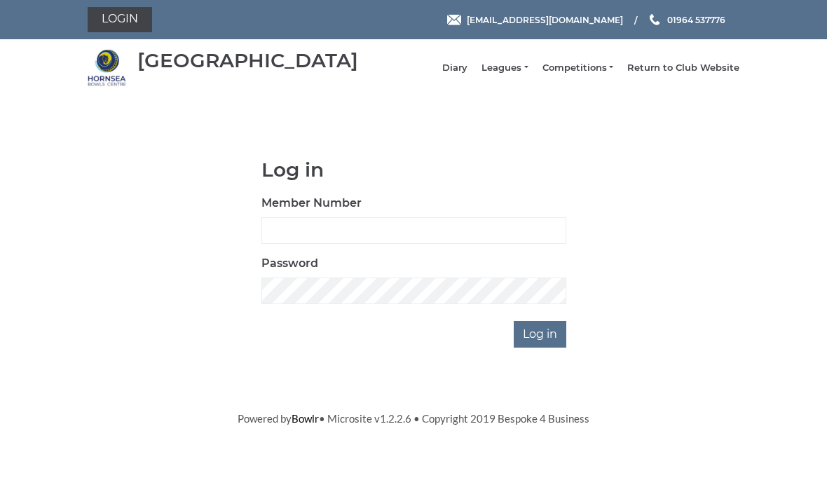 Image resolution: width=827 pixels, height=492 pixels. What do you see at coordinates (696, 19) in the screenshot?
I see `span: 01964 537776` at bounding box center [696, 19].